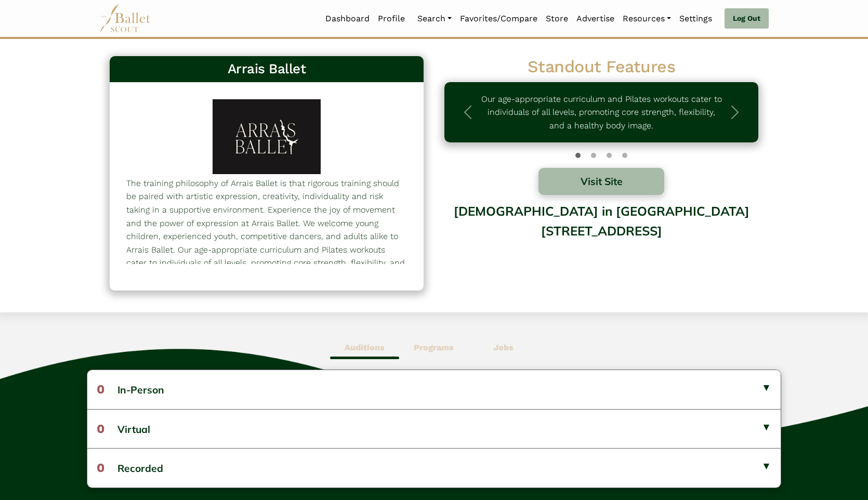 The image size is (868, 500). I want to click on b: Programs, so click(434, 347).